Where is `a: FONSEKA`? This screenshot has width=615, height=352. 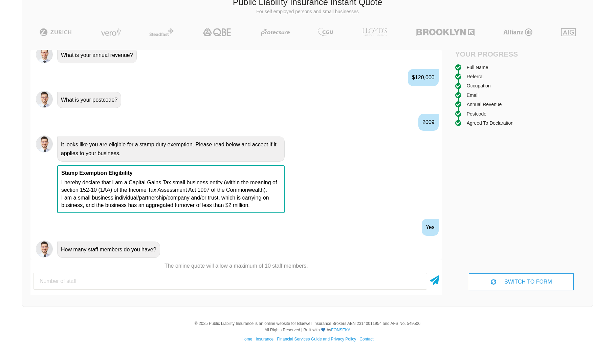
a: FONSEKA is located at coordinates (341, 330).